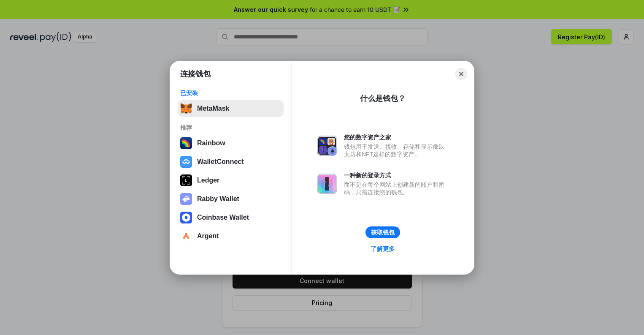 The image size is (644, 335). What do you see at coordinates (461, 74) in the screenshot?
I see `button: Close` at bounding box center [461, 74].